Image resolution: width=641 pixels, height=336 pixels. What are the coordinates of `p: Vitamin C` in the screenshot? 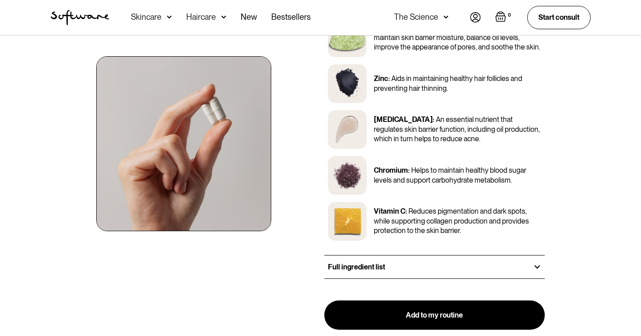 It's located at (389, 211).